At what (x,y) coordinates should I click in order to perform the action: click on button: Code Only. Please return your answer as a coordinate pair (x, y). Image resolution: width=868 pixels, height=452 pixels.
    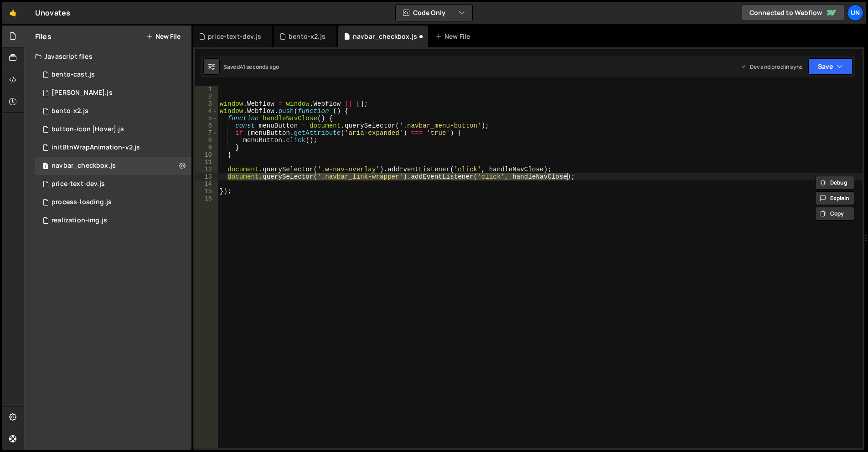
    Looking at the image, I should click on (434, 13).